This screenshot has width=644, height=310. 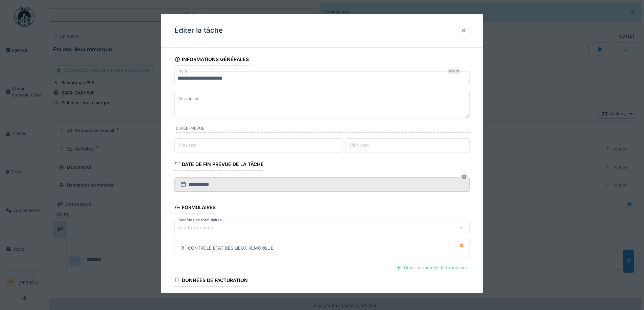 What do you see at coordinates (323, 130) in the screenshot?
I see `label: Durée prévue` at bounding box center [323, 130].